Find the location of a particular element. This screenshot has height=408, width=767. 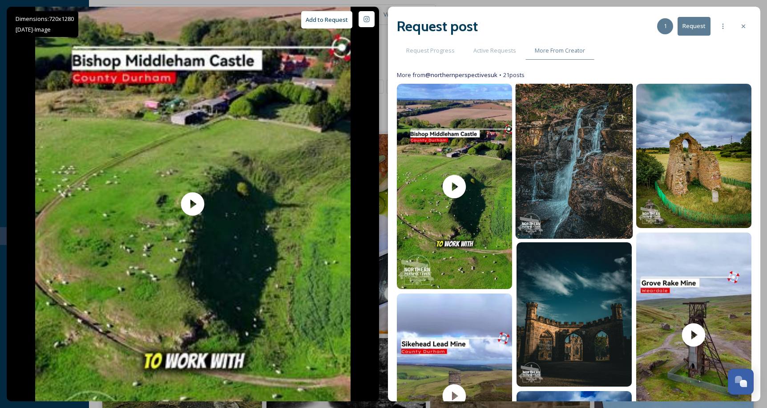

span: Dimensions: 720 x 1280 is located at coordinates (45, 19).